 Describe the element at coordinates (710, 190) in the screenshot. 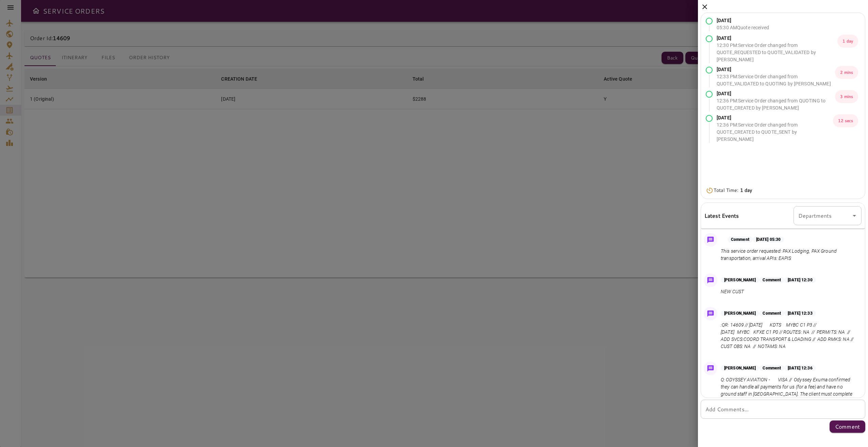

I see `img: Timer Icon` at that location.